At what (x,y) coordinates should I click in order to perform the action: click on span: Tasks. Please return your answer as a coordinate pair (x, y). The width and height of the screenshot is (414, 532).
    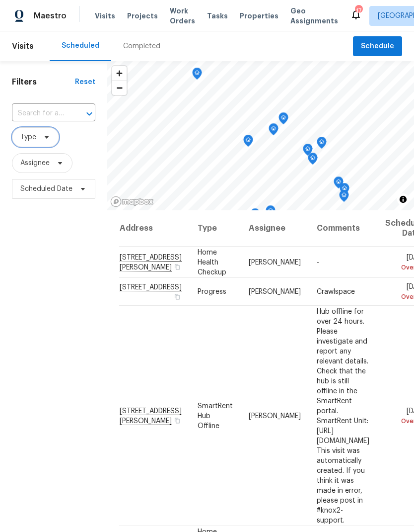
    Looking at the image, I should click on (218, 16).